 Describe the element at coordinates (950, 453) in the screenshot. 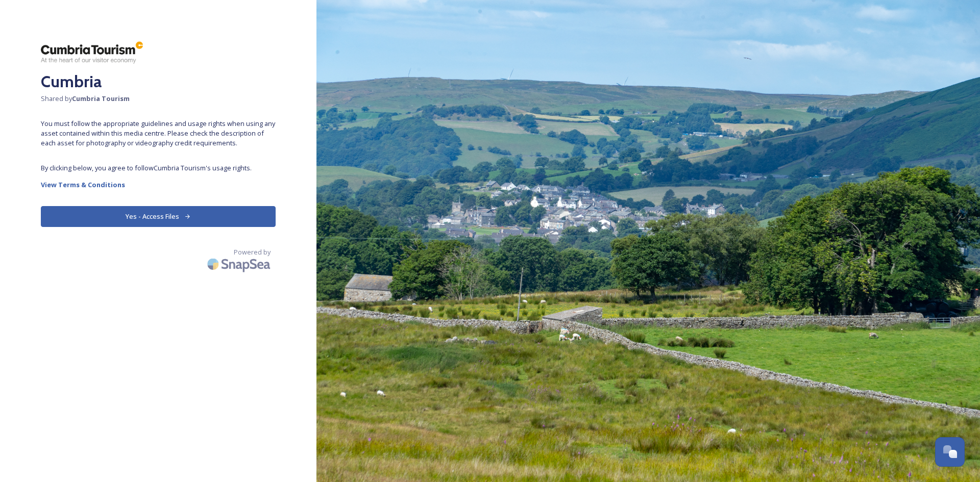

I see `button: Open Chat` at that location.